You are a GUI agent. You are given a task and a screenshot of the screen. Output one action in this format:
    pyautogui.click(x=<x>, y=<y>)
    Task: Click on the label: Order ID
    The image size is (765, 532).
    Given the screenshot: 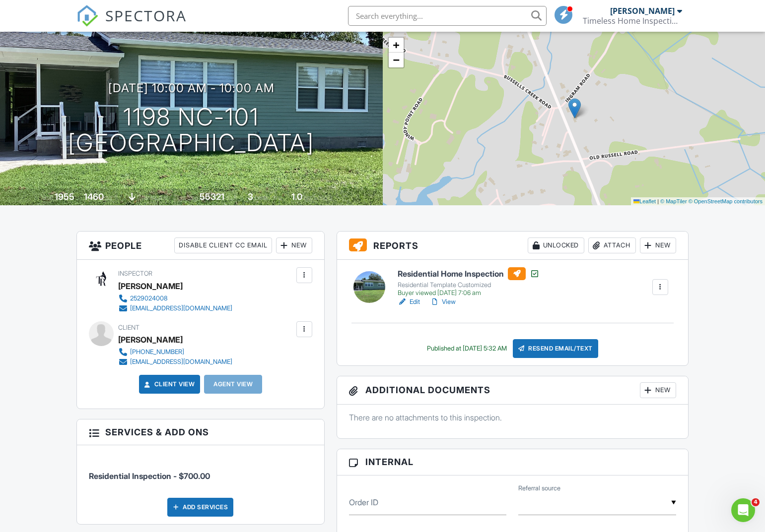 What is the action you would take?
    pyautogui.click(x=363, y=502)
    